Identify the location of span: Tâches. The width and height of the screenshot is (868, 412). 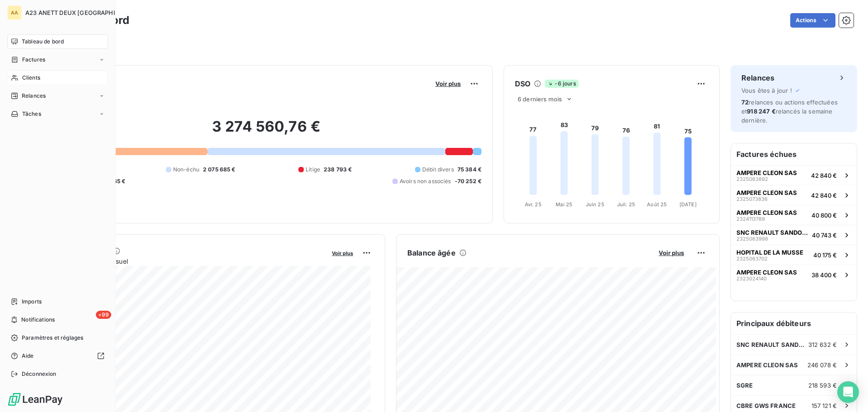
(32, 114).